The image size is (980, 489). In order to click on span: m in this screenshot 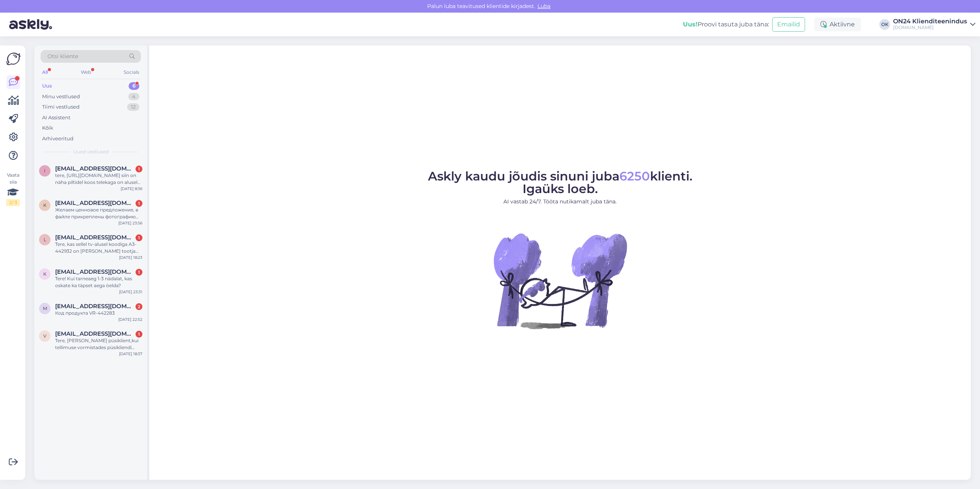, I will do `click(45, 308)`.